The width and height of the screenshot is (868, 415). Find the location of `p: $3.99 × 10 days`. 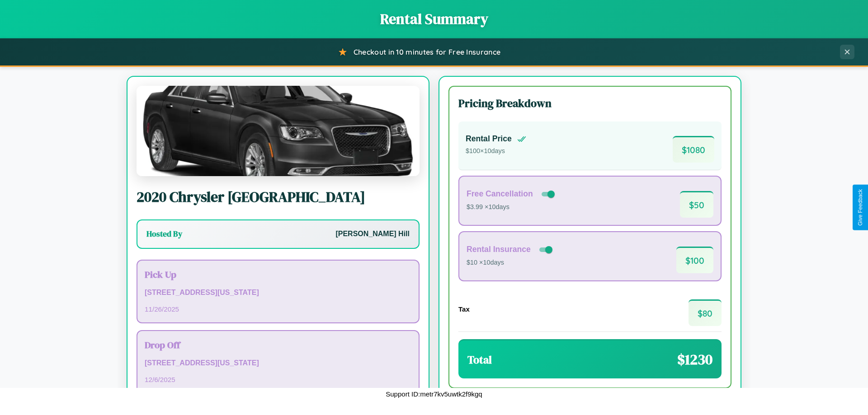

p: $3.99 × 10 days is located at coordinates (511, 208).